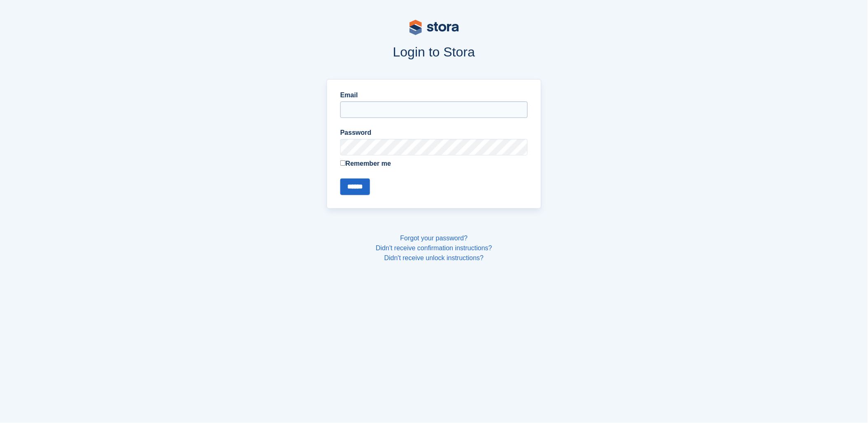 The image size is (868, 423). I want to click on a: Forgot your password?, so click(434, 237).